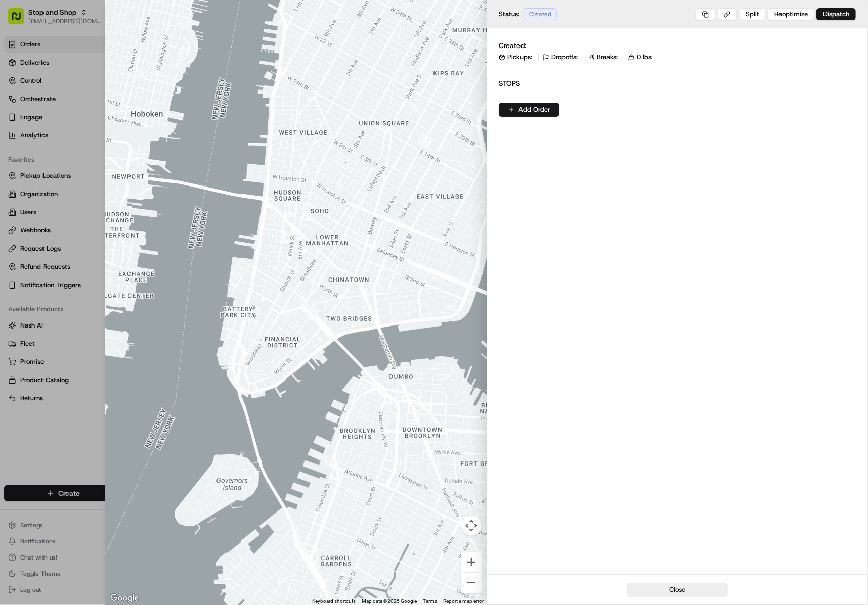 The height and width of the screenshot is (605, 868). Describe the element at coordinates (97, 48) in the screenshot. I see `p: Welcome 👋` at that location.